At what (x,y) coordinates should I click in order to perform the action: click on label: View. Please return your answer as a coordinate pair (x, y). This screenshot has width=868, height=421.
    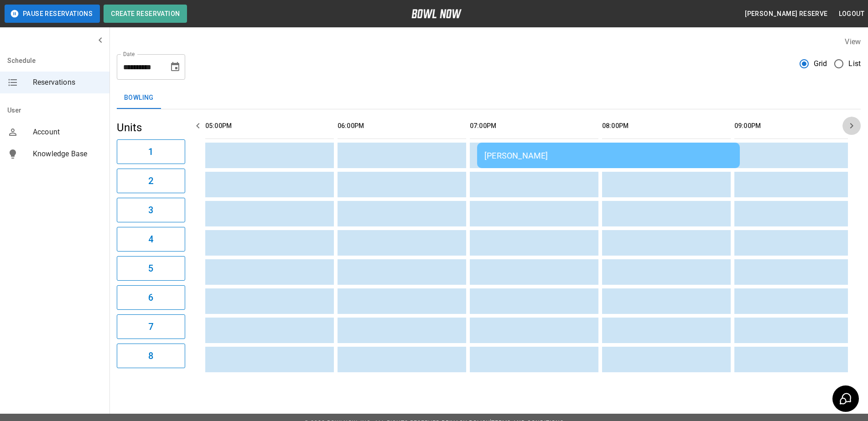
    Looking at the image, I should click on (852, 41).